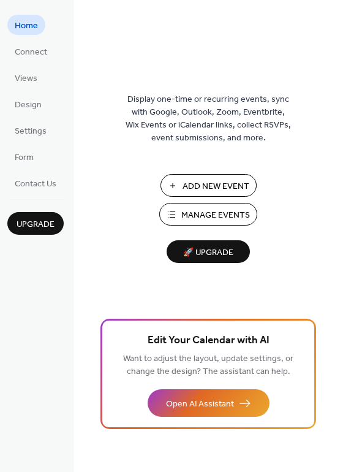  Describe the element at coordinates (36, 223) in the screenshot. I see `button: Upgrade` at that location.